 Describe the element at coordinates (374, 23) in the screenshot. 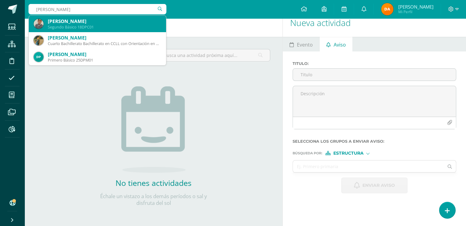

I see `h1: Nueva actividad` at that location.